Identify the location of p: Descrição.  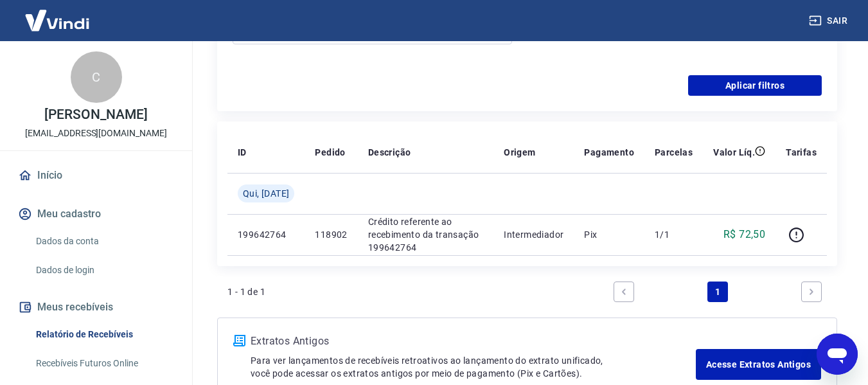
(390, 152).